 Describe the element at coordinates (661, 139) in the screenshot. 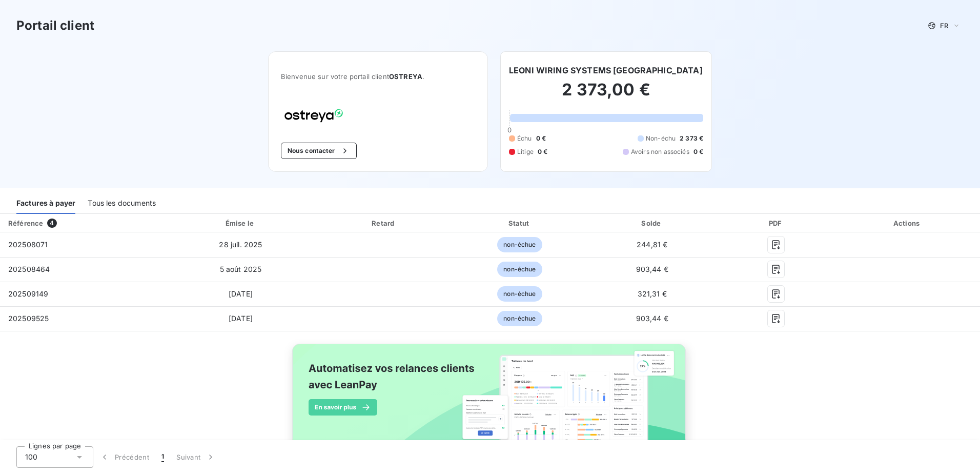

I see `span: Non-échu` at that location.